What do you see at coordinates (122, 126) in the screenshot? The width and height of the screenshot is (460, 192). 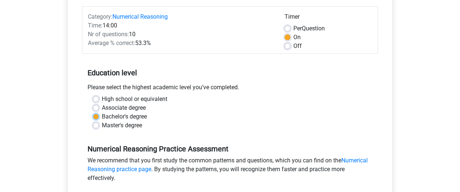 I see `label: Master's degree` at bounding box center [122, 126].